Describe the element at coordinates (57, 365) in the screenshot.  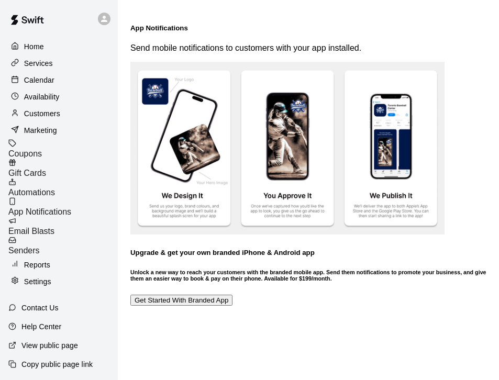
I see `p: Copy public page link` at that location.